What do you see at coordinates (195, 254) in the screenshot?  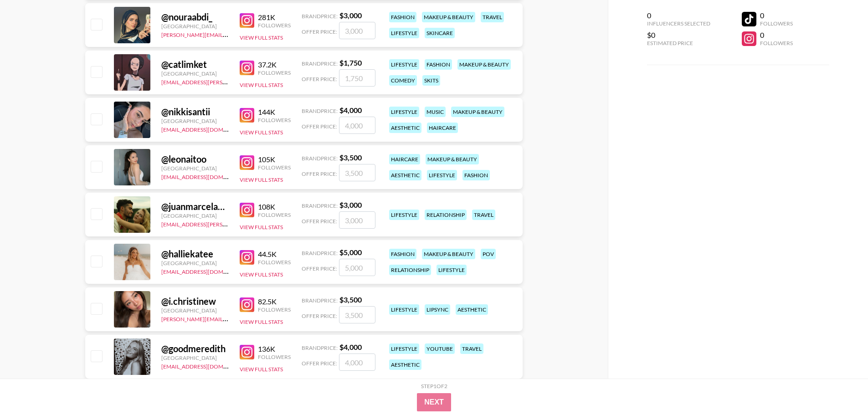 I see `div: @ halliekatee` at bounding box center [195, 254].